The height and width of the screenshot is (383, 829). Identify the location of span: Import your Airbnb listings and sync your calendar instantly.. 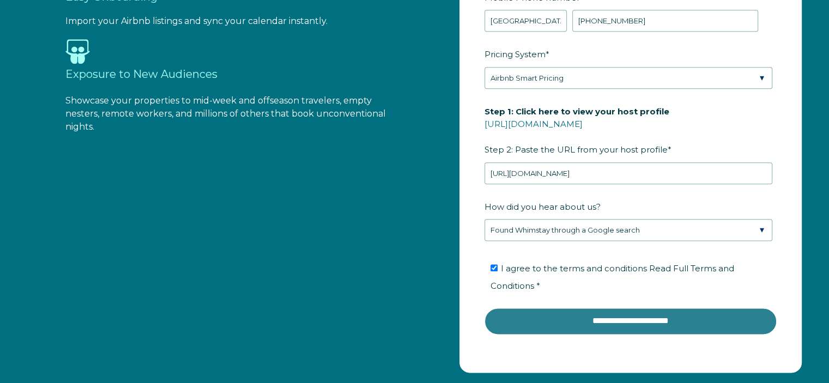
(196, 21).